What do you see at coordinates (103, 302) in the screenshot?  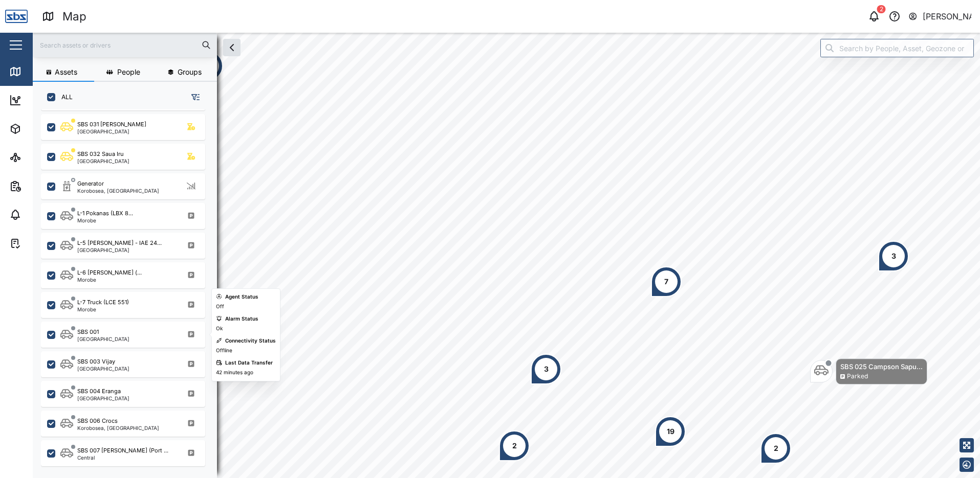 I see `div: L-7 Truck (LCE 551)` at bounding box center [103, 302].